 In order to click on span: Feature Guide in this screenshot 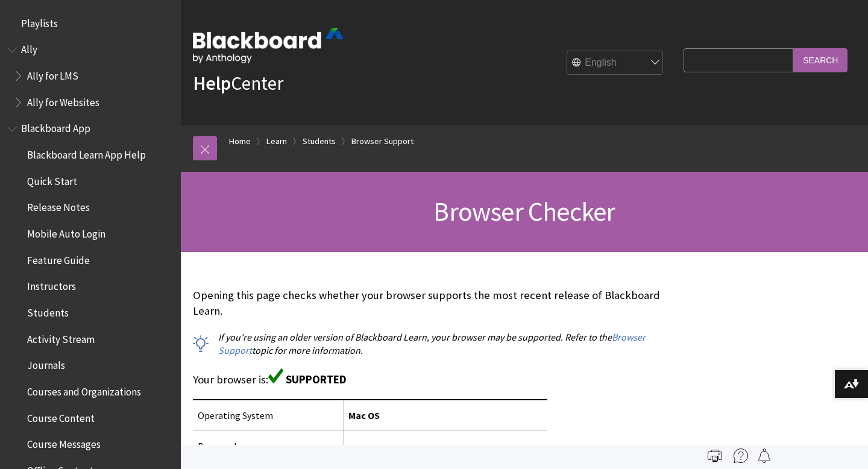, I will do `click(58, 258)`.